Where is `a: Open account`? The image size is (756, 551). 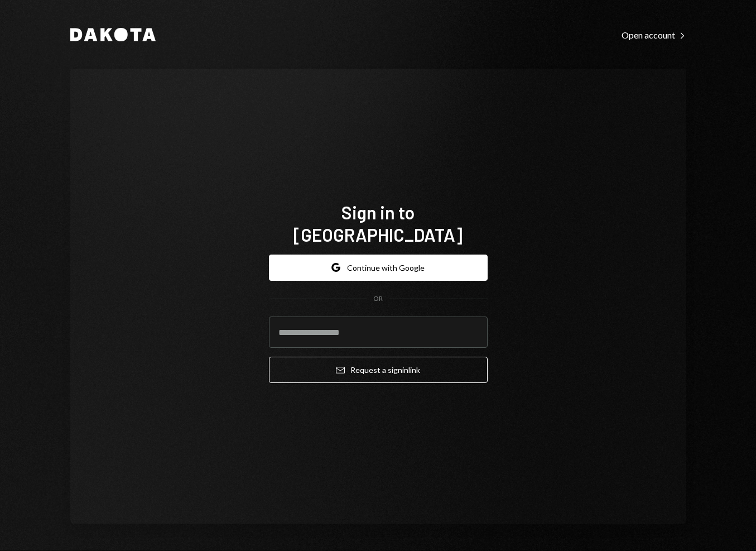 a: Open account is located at coordinates (654, 35).